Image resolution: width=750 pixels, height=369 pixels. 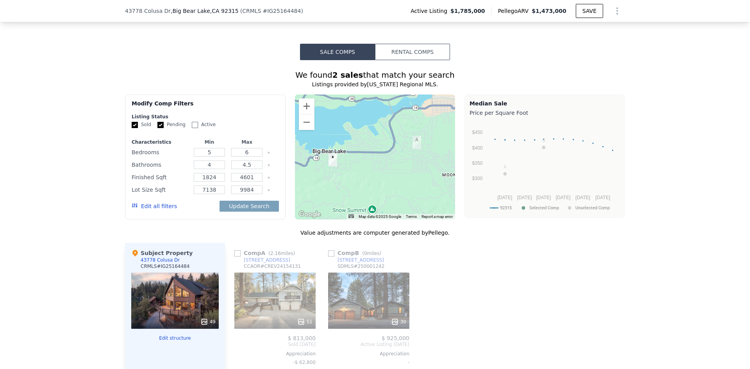 What do you see at coordinates (348, 75) in the screenshot?
I see `strong: 2 sales` at bounding box center [348, 75].